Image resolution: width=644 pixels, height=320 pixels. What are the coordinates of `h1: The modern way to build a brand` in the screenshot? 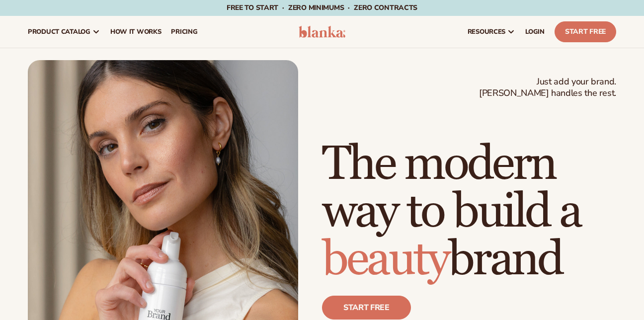 It's located at (469, 212).